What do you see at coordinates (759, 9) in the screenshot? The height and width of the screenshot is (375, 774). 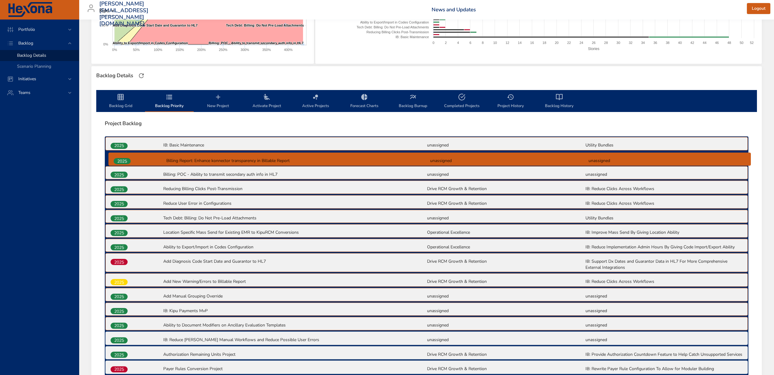 I see `span: Logout` at bounding box center [759, 9].